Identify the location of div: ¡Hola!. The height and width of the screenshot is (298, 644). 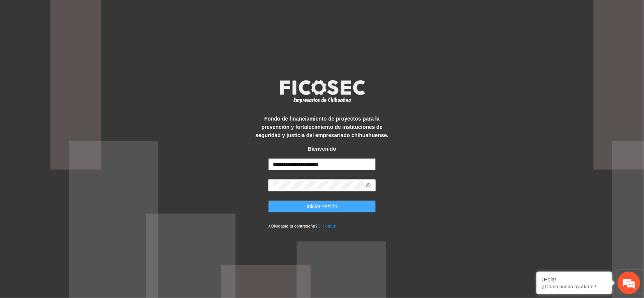
(574, 280).